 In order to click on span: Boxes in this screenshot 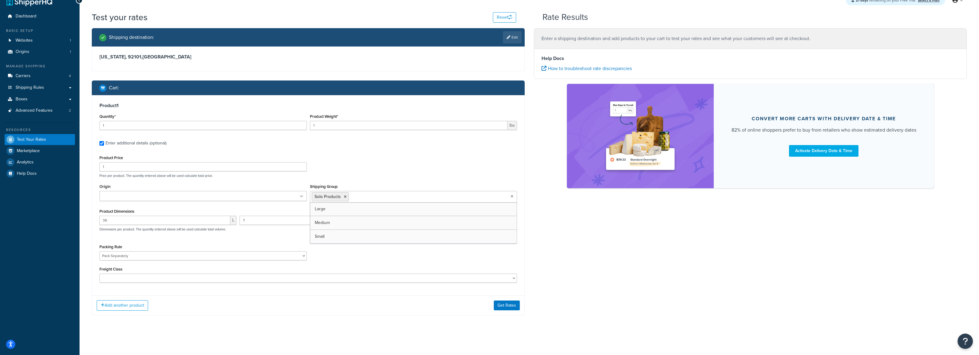, I will do `click(21, 99)`.